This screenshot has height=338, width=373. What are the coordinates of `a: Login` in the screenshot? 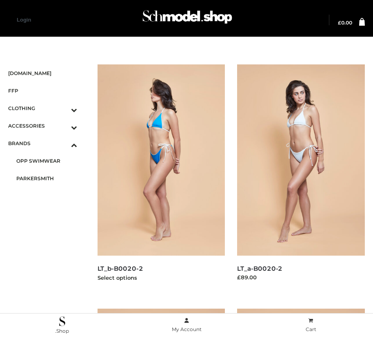 It's located at (24, 20).